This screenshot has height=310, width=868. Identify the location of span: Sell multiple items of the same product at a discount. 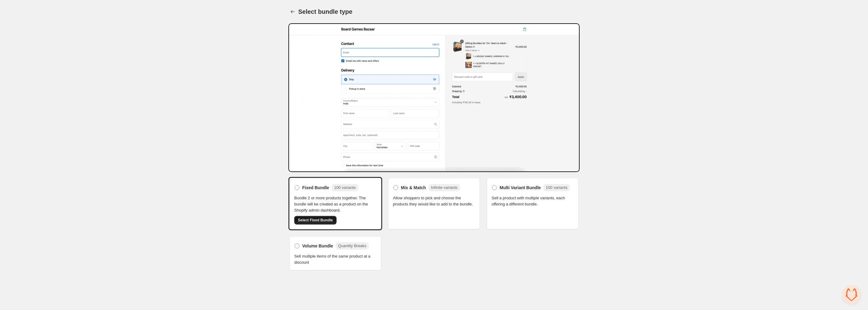
(335, 260).